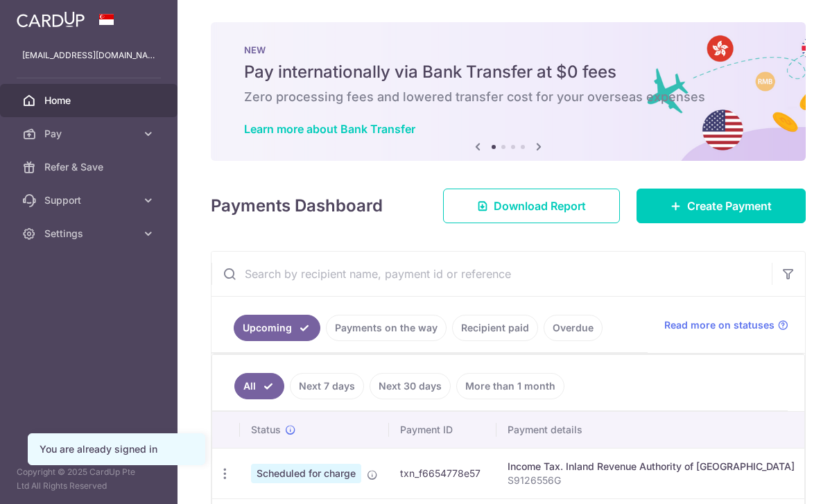 Image resolution: width=839 pixels, height=504 pixels. What do you see at coordinates (718, 325) in the screenshot?
I see `span: Read more on statuses` at bounding box center [718, 325].